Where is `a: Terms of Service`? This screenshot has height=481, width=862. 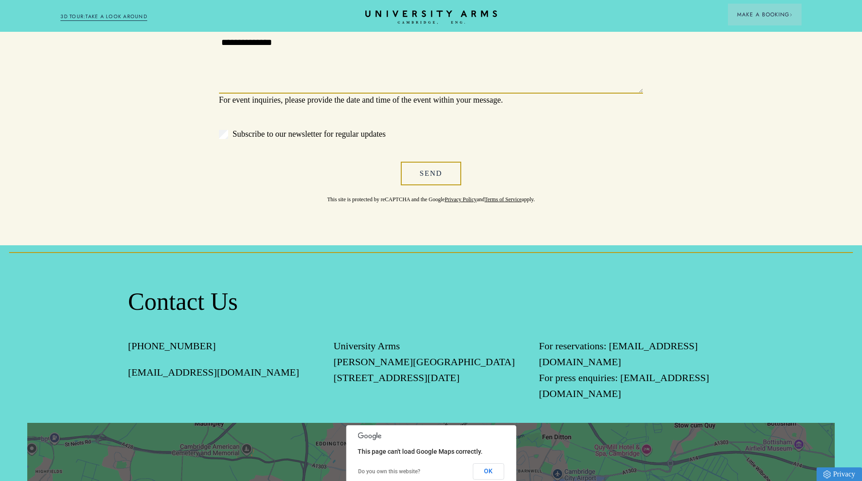
a: Terms of Service is located at coordinates (503, 199).